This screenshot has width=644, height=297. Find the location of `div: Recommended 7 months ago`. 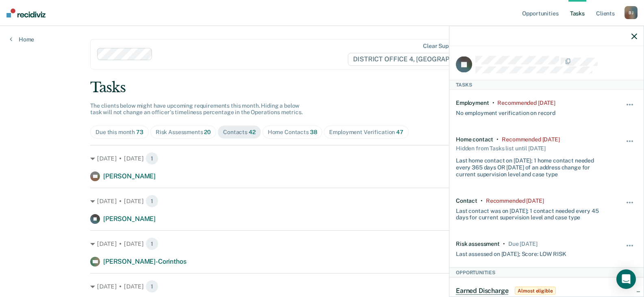

div: Recommended 7 months ago is located at coordinates (515, 200).